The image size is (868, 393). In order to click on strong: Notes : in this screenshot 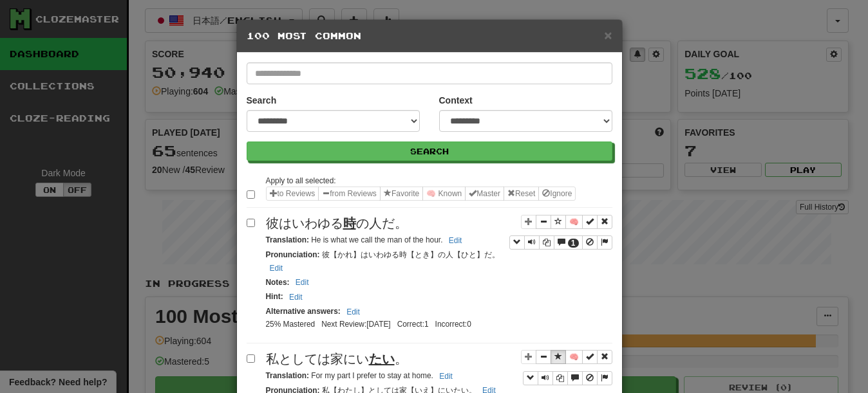, I will do `click(278, 283)`.